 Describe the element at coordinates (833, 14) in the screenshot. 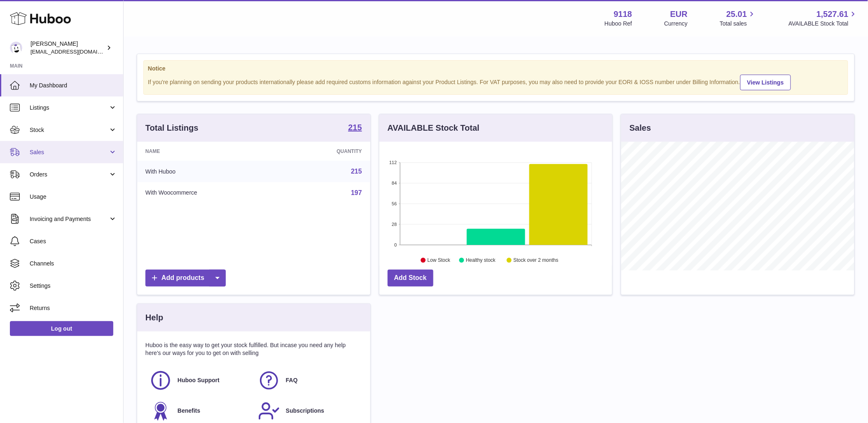

I see `span: 1,527.61` at that location.